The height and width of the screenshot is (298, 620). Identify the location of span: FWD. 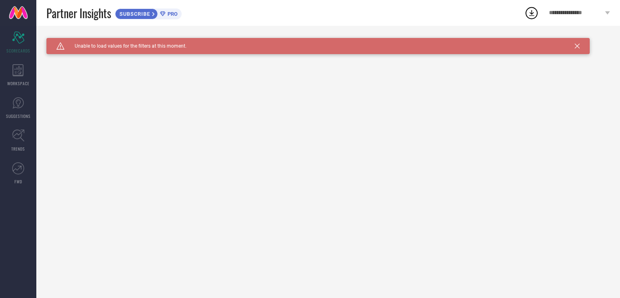
(18, 181).